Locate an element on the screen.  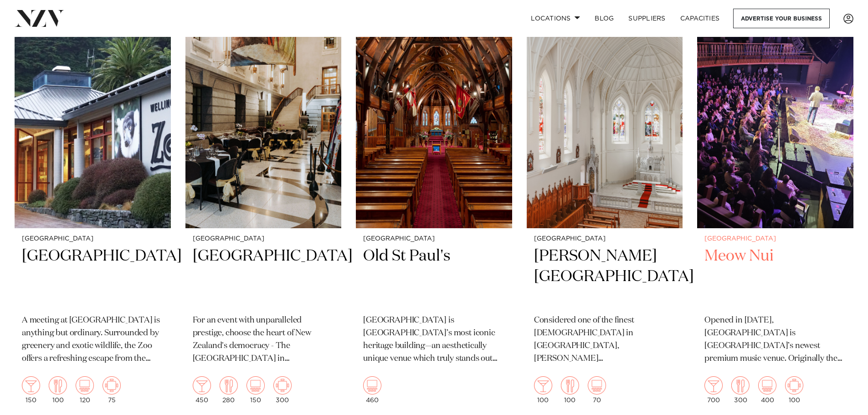
img: nzv-logo.png is located at coordinates (39, 18).